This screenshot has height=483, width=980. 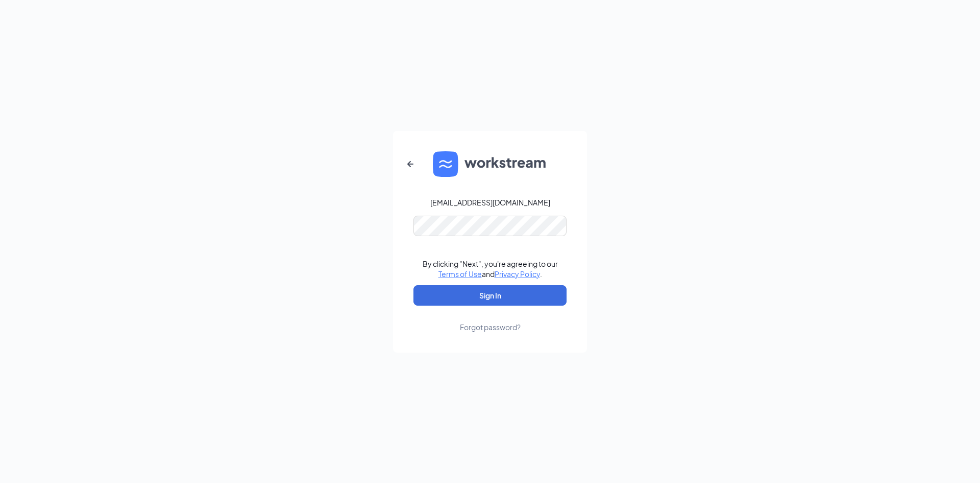 What do you see at coordinates (490, 319) in the screenshot?
I see `a: Forgot password?` at bounding box center [490, 319].